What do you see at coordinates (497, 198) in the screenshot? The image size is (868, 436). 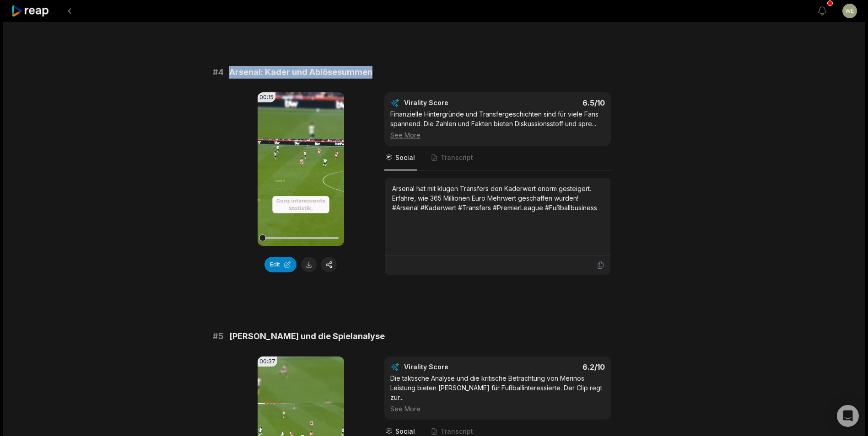 I see `div: Arsenal hat mit klugen Transfers den Kaderwert enorm gesteigert. Erfahre, wie 365 Millionen Euro ...` at bounding box center [497, 198].